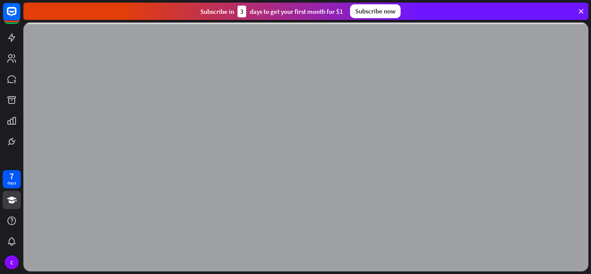 The height and width of the screenshot is (274, 591). What do you see at coordinates (12, 183) in the screenshot?
I see `div: days` at bounding box center [12, 183].